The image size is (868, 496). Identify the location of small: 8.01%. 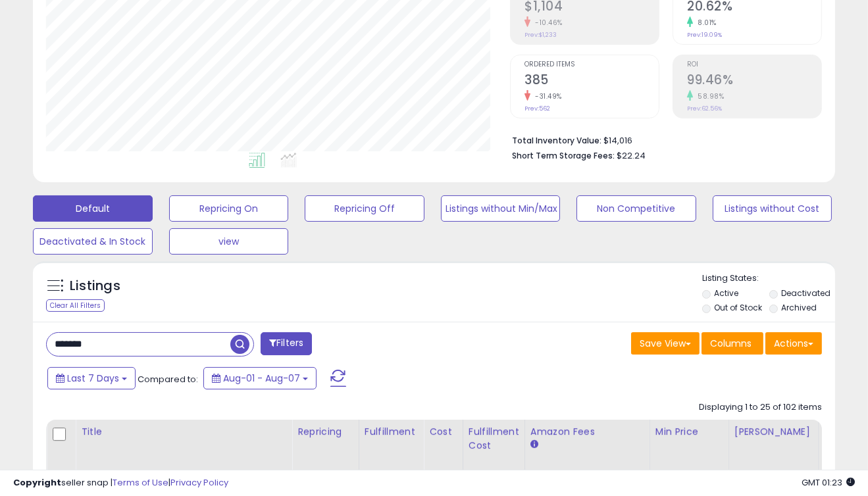
(705, 22).